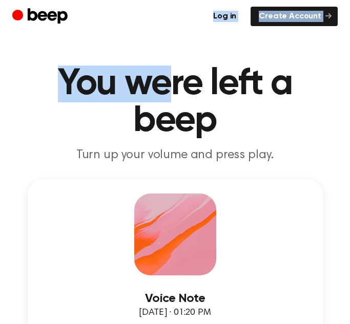 The width and height of the screenshot is (350, 324). Describe the element at coordinates (224, 16) in the screenshot. I see `a: Log in` at that location.